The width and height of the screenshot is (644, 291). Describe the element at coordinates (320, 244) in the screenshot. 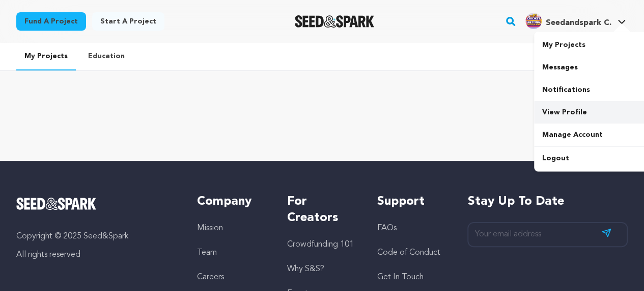

I see `a: Crowdfunding 101` at that location.